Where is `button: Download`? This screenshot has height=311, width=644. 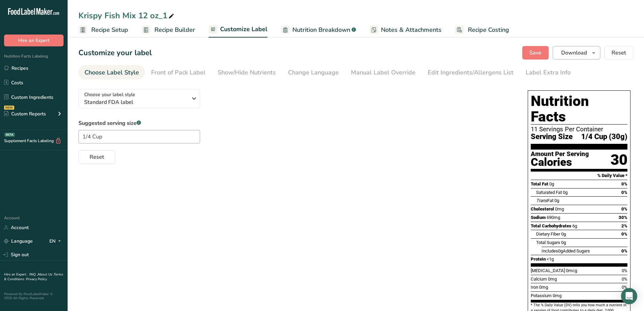
button: Download is located at coordinates (576, 53).